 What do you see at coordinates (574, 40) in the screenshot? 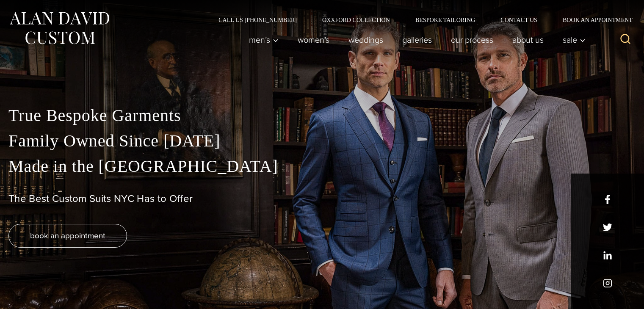
I see `span: Sale` at bounding box center [574, 40].